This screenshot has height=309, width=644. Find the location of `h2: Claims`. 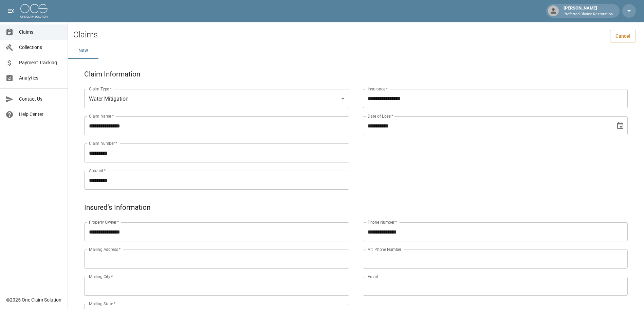

h2: Claims is located at coordinates (85, 35).